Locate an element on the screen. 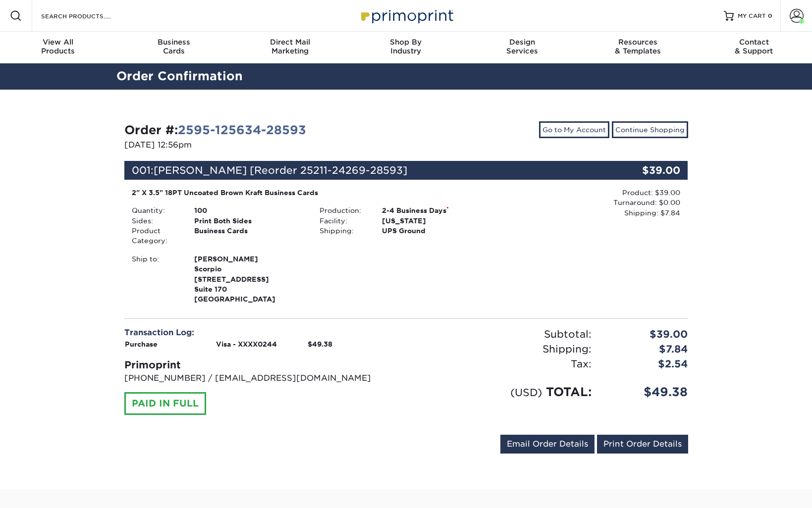  a: Email Order Details is located at coordinates (547, 444).